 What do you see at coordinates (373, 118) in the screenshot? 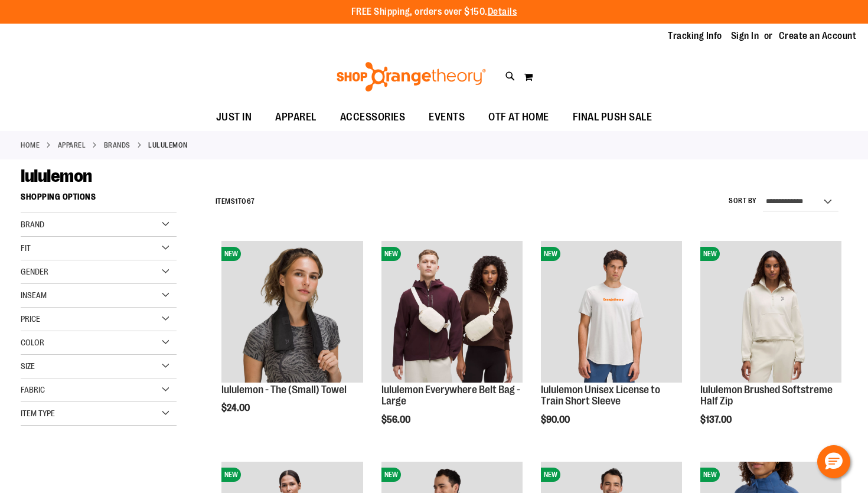
I see `a: ACCESSORIES` at bounding box center [373, 118].